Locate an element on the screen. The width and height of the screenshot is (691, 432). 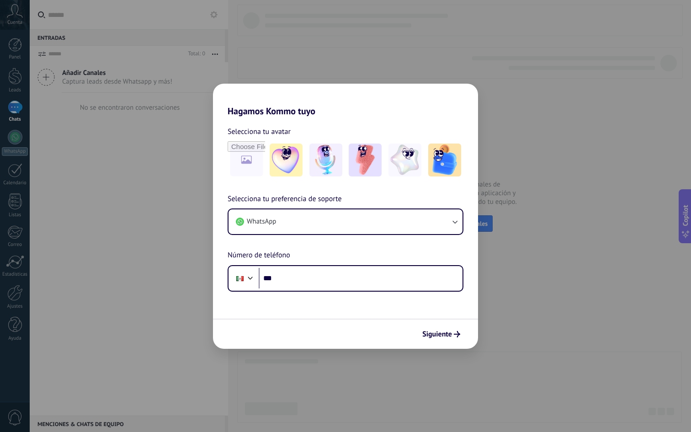
span: Selecciona tu preferencia de soporte is located at coordinates (285, 199).